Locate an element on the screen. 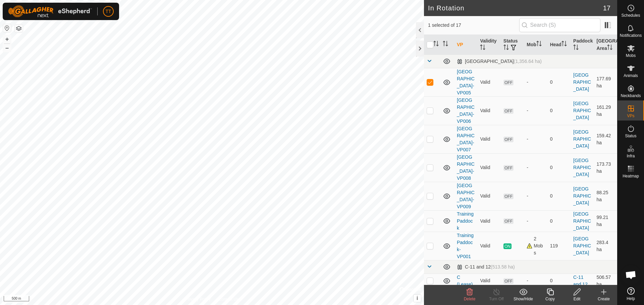 The width and height of the screenshot is (644, 305). td: 177.69 ha is located at coordinates (606, 82).